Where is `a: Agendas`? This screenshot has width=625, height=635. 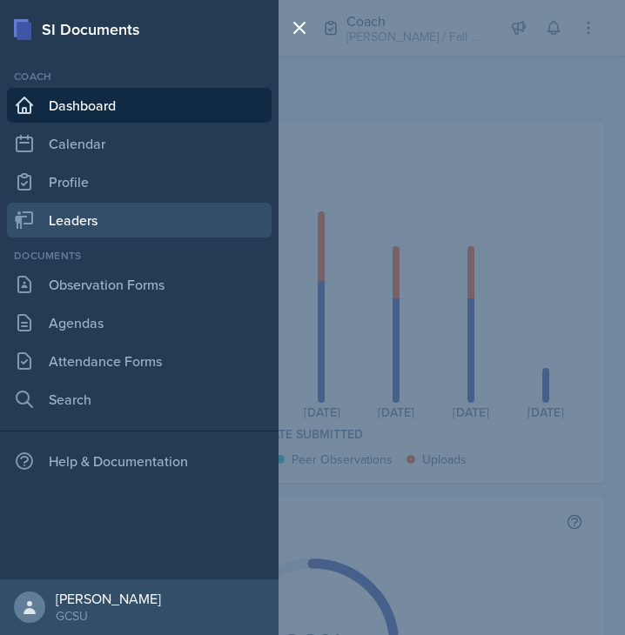 a: Agendas is located at coordinates (139, 323).